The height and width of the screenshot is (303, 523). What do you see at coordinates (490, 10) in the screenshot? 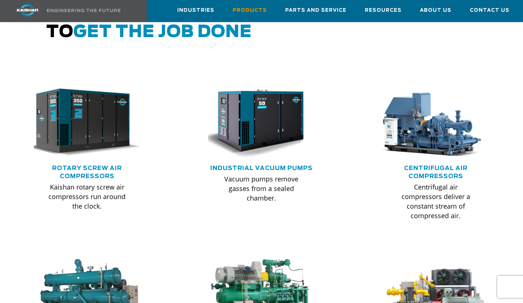
I see `span: Contact Us` at bounding box center [490, 10].